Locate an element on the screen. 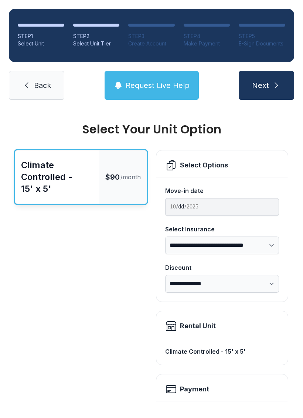 The width and height of the screenshot is (303, 418). div: Select Unit Tier is located at coordinates (96, 44).